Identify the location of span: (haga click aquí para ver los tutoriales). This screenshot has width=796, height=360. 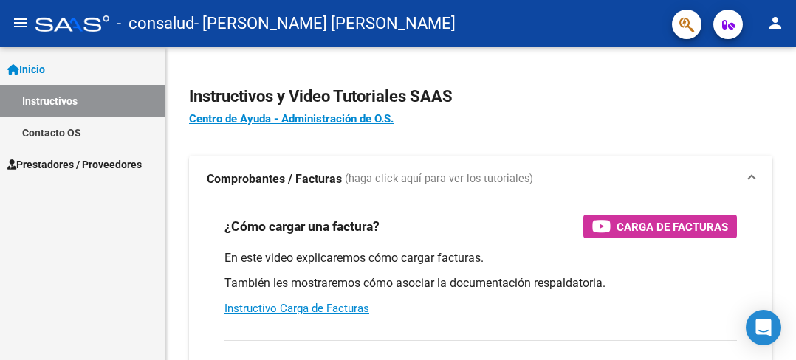
(438, 179).